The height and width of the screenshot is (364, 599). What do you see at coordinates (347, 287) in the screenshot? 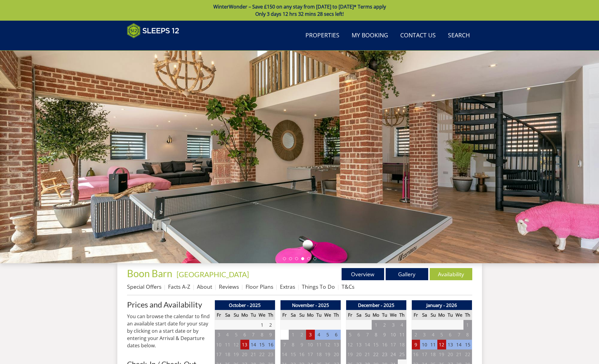
I see `a: T&Cs` at bounding box center [347, 287].